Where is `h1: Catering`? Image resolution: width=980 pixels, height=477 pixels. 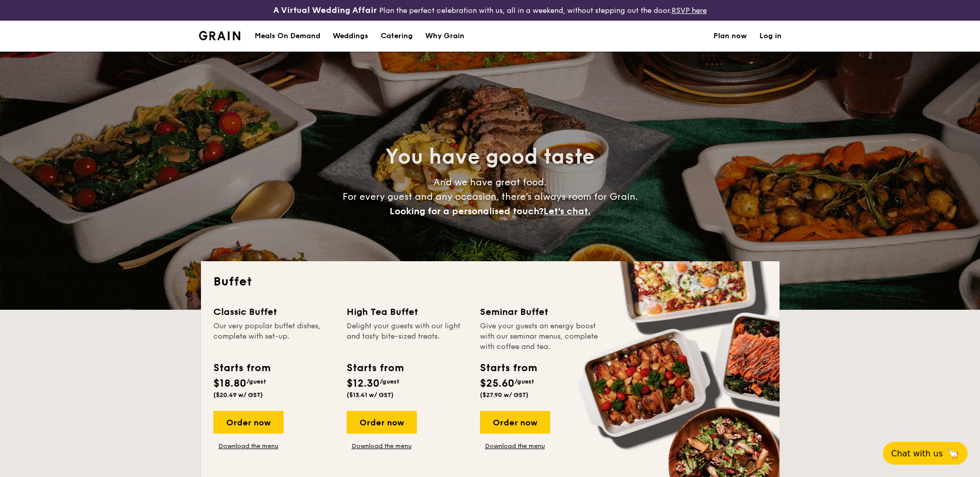
h1: Catering is located at coordinates (397, 36).